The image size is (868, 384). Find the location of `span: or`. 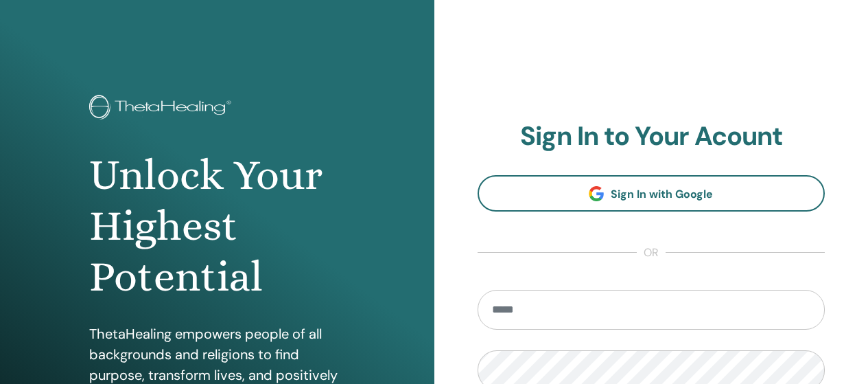

span: or is located at coordinates (651, 253).